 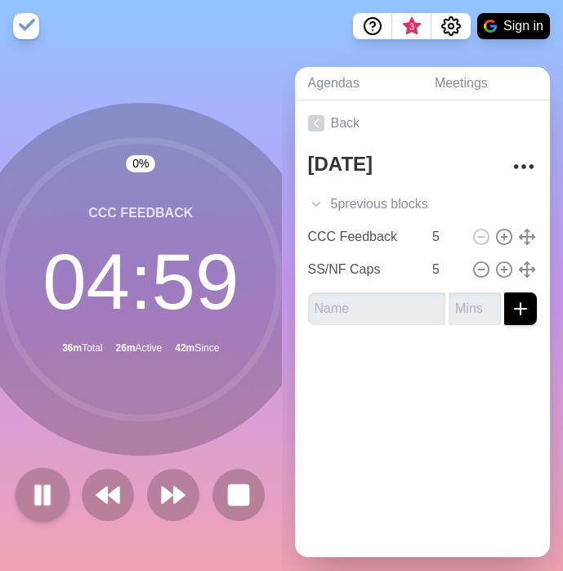 What do you see at coordinates (523, 167) in the screenshot?
I see `button: More` at bounding box center [523, 167].